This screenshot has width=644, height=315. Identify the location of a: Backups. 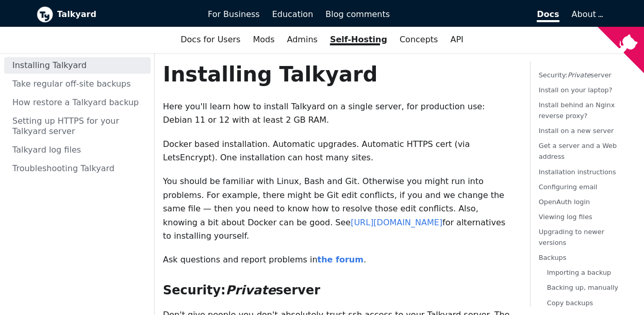
(553, 257).